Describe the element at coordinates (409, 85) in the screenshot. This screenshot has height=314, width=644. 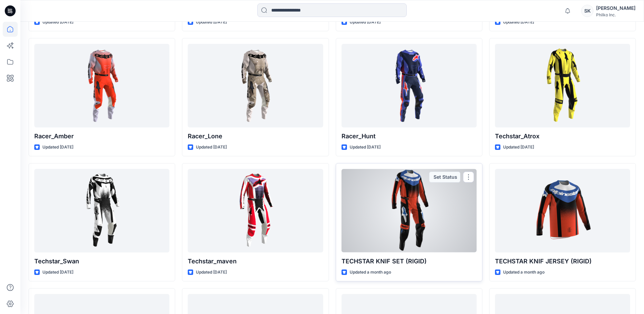
I see `a: Racer_Hunt` at that location.